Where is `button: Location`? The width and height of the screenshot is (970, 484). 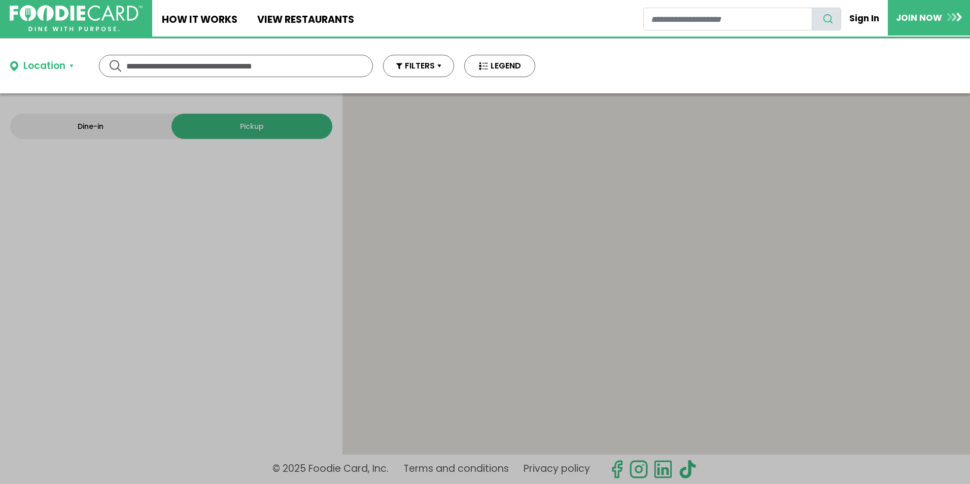 button: Location is located at coordinates (42, 66).